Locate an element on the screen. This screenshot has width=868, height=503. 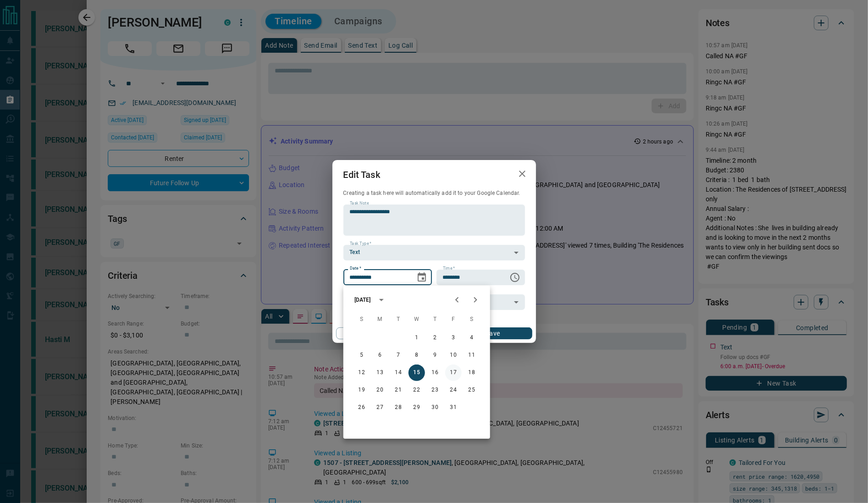
button: 3 is located at coordinates (454, 338).